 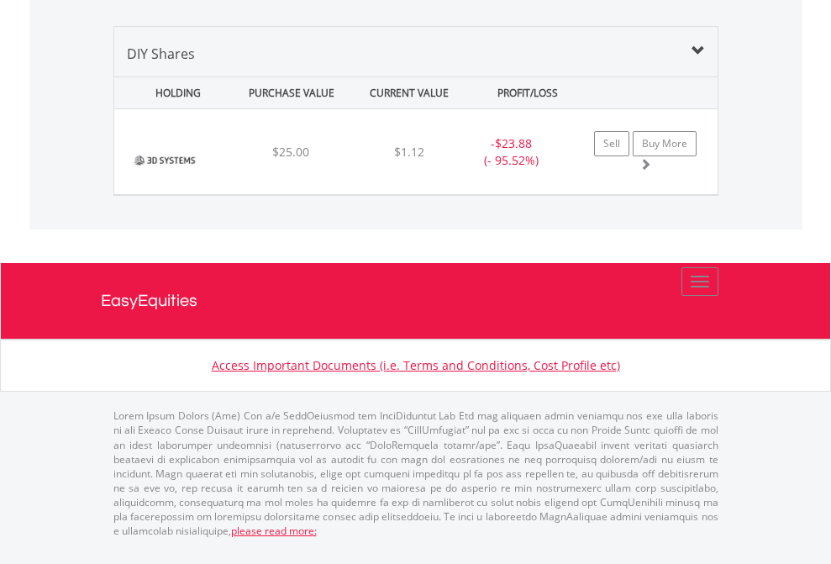 I want to click on div: PURCHASE VALUE, so click(x=291, y=92).